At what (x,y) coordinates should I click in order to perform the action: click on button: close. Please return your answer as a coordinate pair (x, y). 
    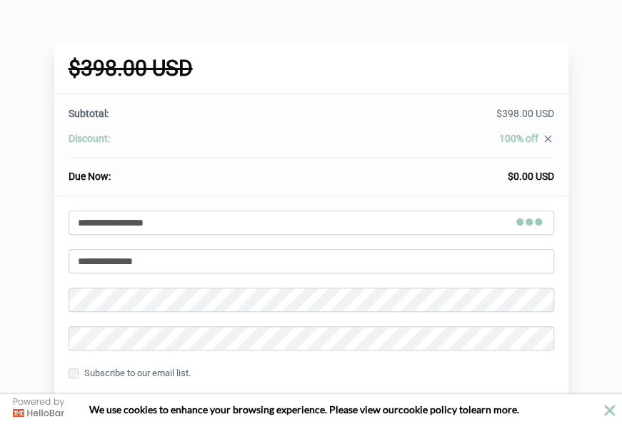
    Looking at the image, I should click on (609, 410).